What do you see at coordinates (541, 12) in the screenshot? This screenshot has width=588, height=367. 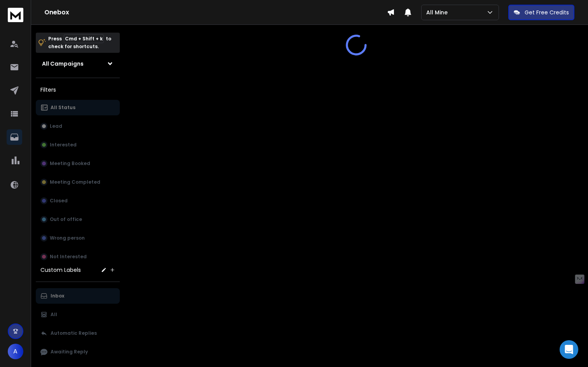 I see `button: Get Free Credits` at bounding box center [541, 12].